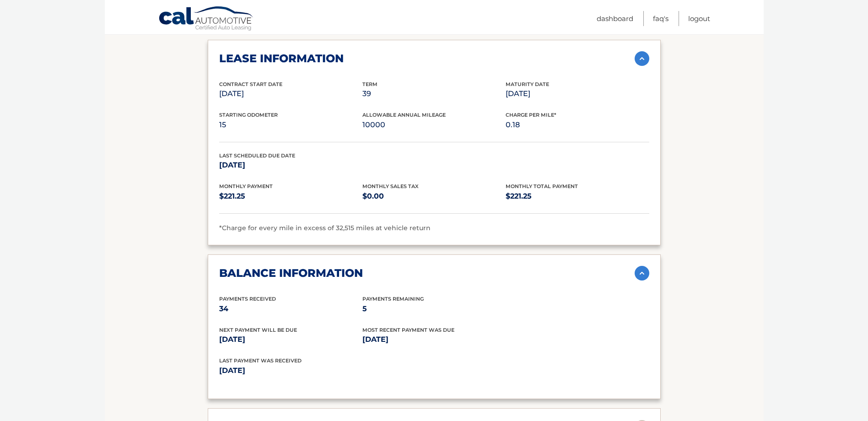 This screenshot has height=421, width=868. What do you see at coordinates (325, 228) in the screenshot?
I see `span: *Charge for every mile in excess of 32,515 miles at vehicle return` at bounding box center [325, 228].